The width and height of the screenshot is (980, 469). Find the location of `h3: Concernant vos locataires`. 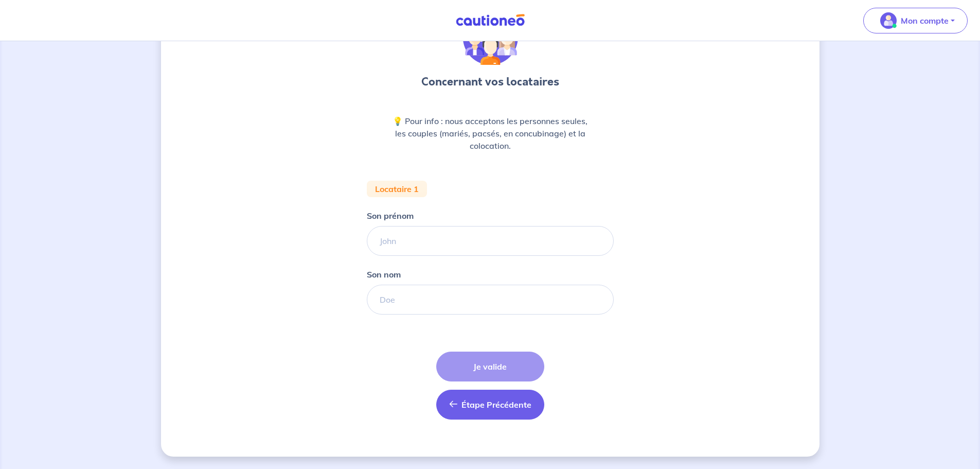

h3: Concernant vos locataires is located at coordinates (490, 82).